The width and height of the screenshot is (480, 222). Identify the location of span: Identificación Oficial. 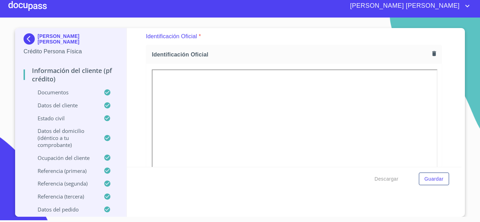
(290, 54).